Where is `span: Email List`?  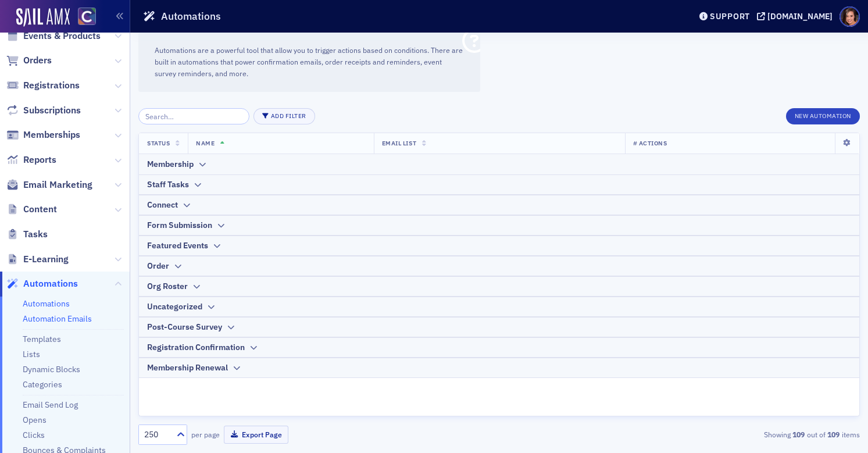
span: Email List is located at coordinates (399, 143).